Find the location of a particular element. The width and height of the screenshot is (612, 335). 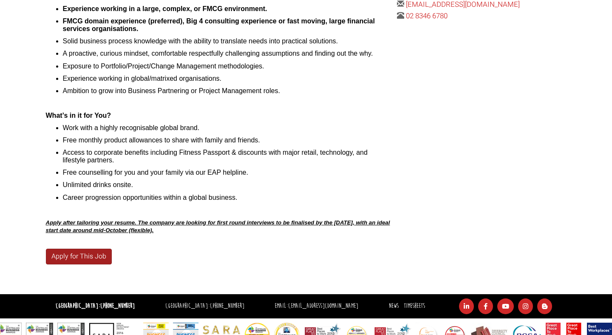

li: Access to corporate benefits including Fitness Passport & discounts with major retail, technology... is located at coordinates (227, 157).